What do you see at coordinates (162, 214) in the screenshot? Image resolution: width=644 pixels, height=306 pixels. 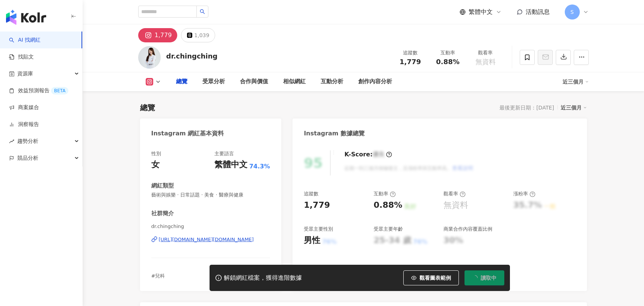 I see `div: 社群簡介` at bounding box center [162, 214].